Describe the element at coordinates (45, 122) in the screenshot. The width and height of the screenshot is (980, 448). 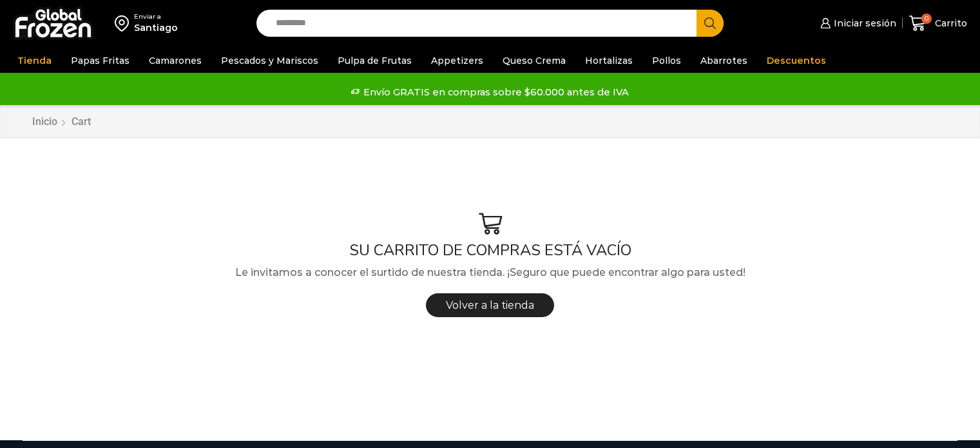
I see `a: Inicio` at that location.